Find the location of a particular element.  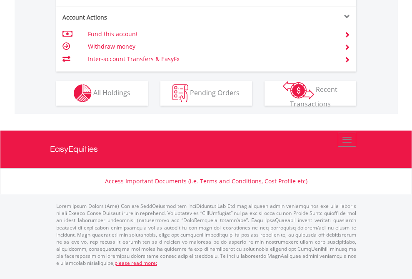

a: EasyEquities is located at coordinates (206, 149).